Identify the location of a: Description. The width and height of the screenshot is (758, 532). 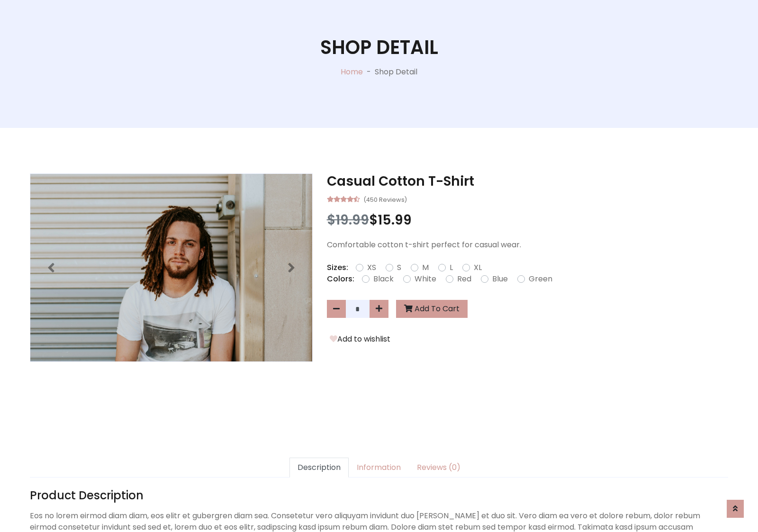
(319, 468).